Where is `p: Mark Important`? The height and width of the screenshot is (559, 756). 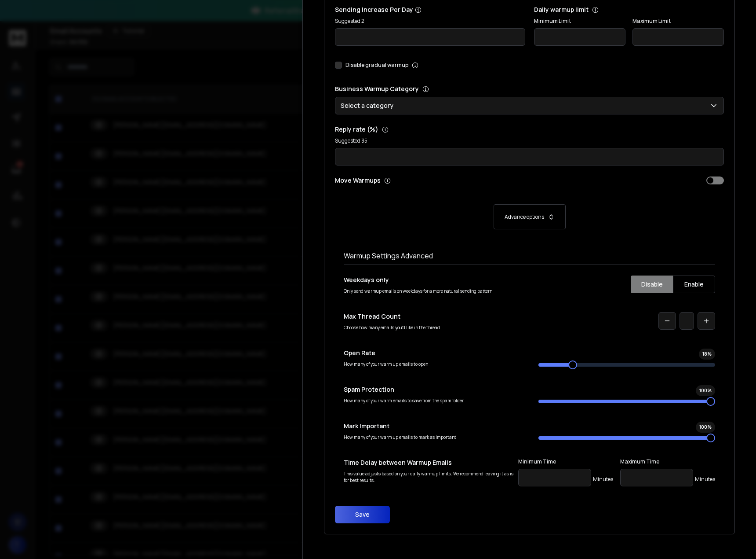
p: Mark Important is located at coordinates (432, 426).